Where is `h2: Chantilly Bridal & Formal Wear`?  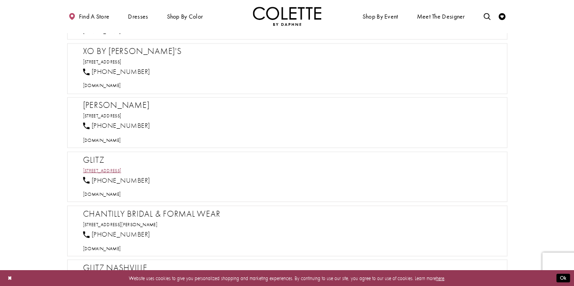
h2: Chantilly Bridal & Formal Wear is located at coordinates (290, 214).